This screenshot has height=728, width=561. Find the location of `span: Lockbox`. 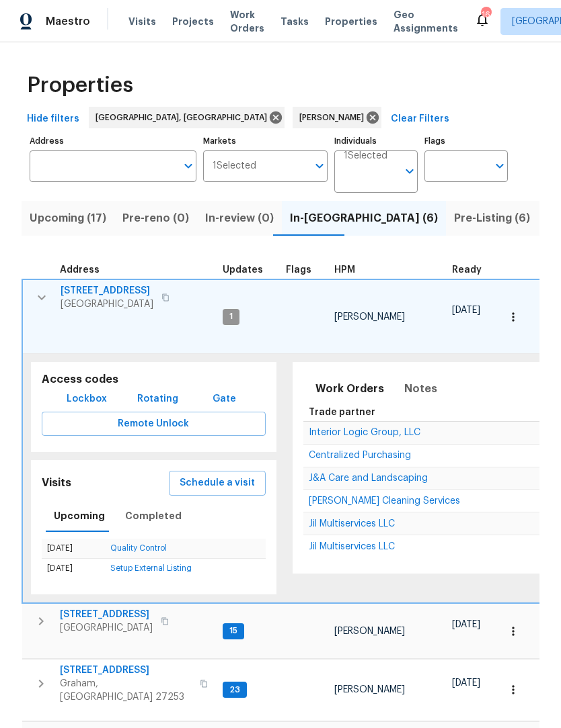

span: Lockbox is located at coordinates (87, 399).